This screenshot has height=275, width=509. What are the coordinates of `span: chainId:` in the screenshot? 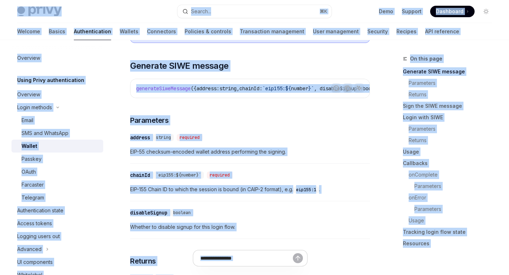 It's located at (251, 89).